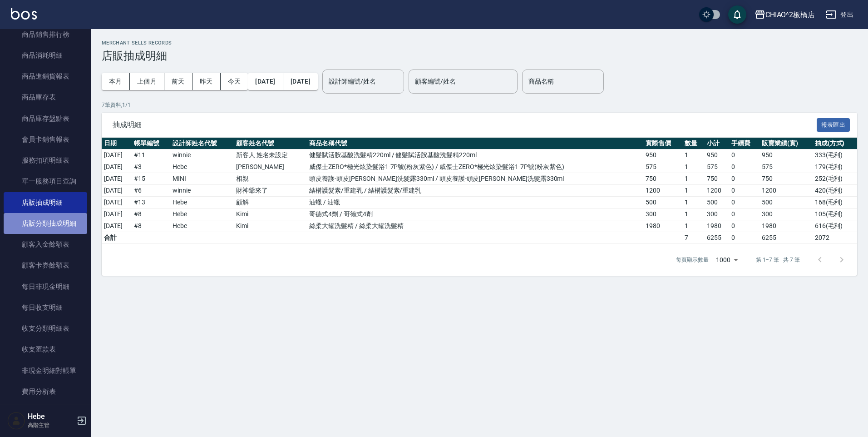 The image size is (868, 437). What do you see at coordinates (786, 143) in the screenshot?
I see `th: 販賣業績(實)` at bounding box center [786, 143].